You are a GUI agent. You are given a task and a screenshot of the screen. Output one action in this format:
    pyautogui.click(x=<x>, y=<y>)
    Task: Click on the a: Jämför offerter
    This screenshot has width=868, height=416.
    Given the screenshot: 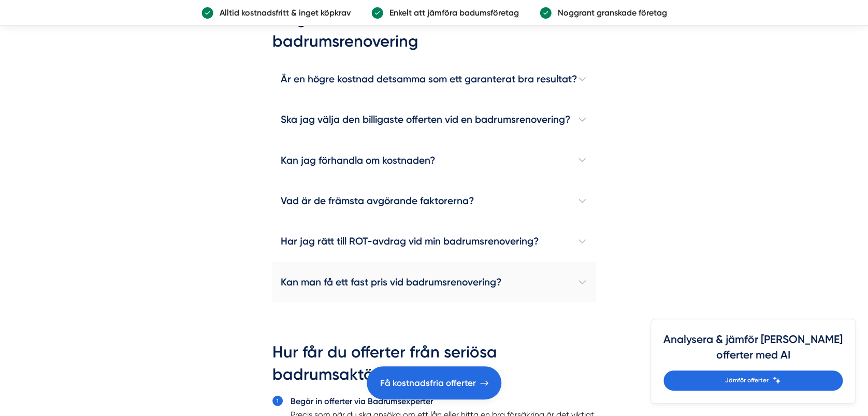 What is the action you would take?
    pyautogui.click(x=754, y=380)
    